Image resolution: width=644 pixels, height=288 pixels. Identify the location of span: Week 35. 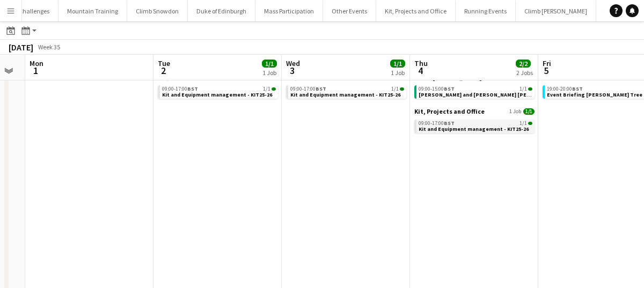
(49, 47).